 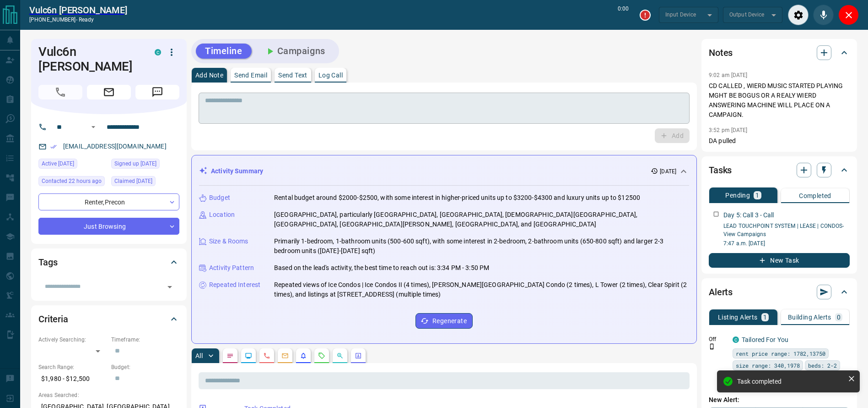 I want to click on svg: Listing Alerts, so click(x=303, y=356).